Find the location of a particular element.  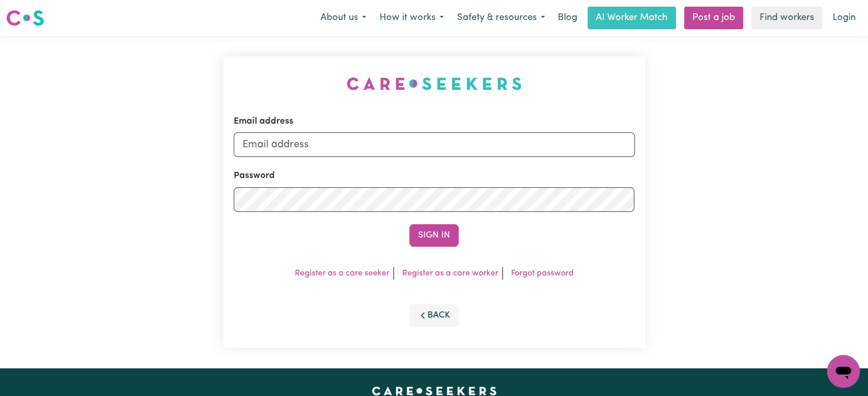

label: Password is located at coordinates (254, 176).